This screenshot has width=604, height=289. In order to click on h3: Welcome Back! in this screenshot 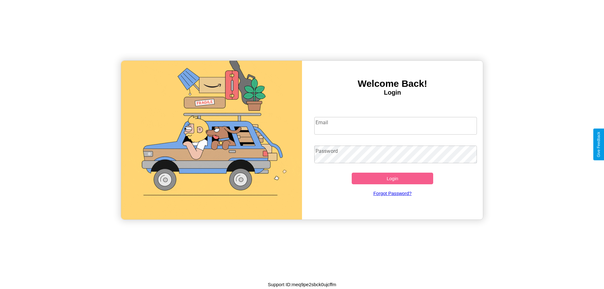, I will do `click(392, 84)`.